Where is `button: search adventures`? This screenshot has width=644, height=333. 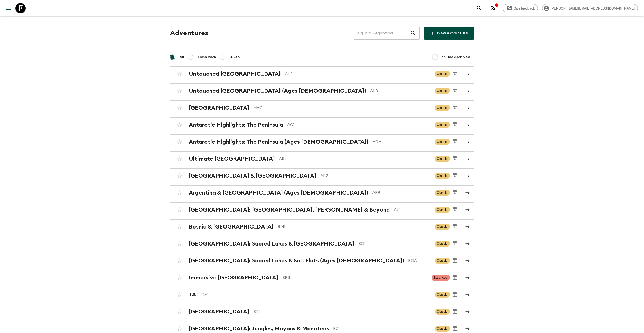
button: search adventures is located at coordinates (479, 8).